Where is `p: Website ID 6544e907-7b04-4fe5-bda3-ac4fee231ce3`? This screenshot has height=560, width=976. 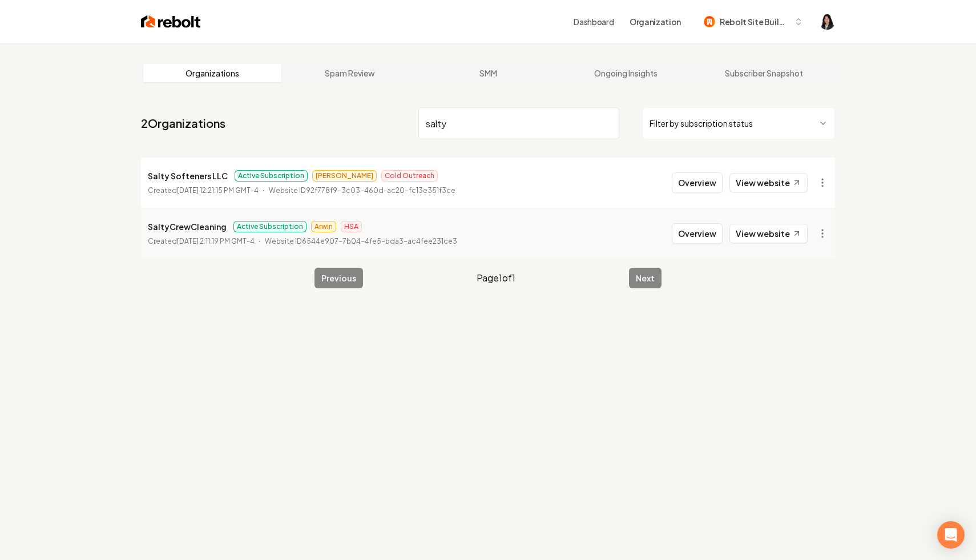
p: Website ID 6544e907-7b04-4fe5-bda3-ac4fee231ce3 is located at coordinates (361, 241).